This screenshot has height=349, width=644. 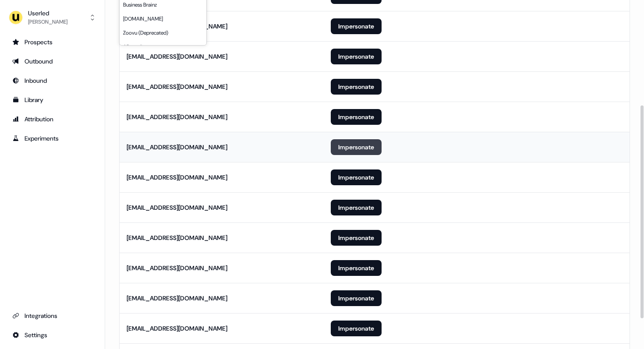 What do you see at coordinates (163, 47) in the screenshot?
I see `div: ADvendio` at bounding box center [163, 47].